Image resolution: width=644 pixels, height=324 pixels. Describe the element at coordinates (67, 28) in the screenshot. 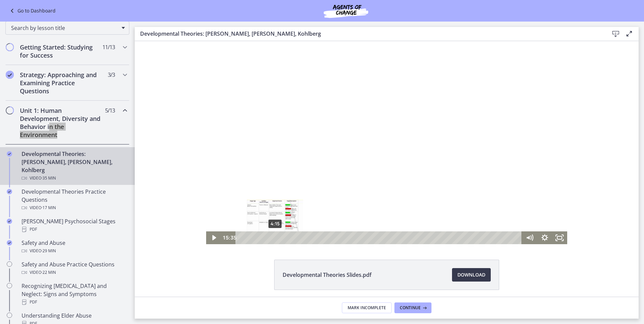

I see `div: Search by lesson title` at that location.